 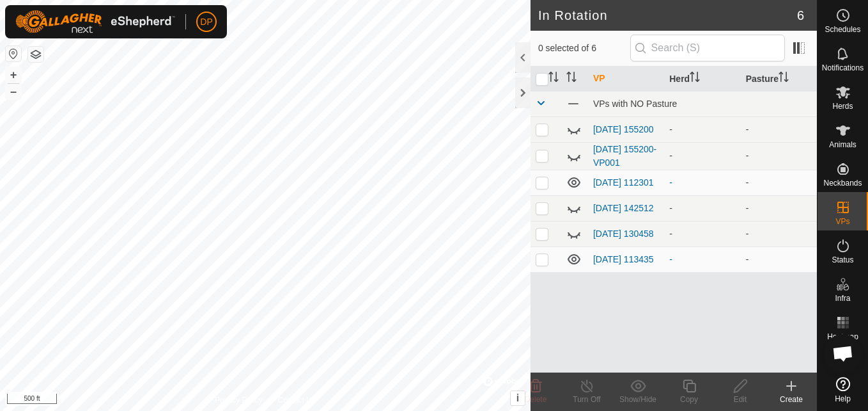 I want to click on span: Delete, so click(x=535, y=399).